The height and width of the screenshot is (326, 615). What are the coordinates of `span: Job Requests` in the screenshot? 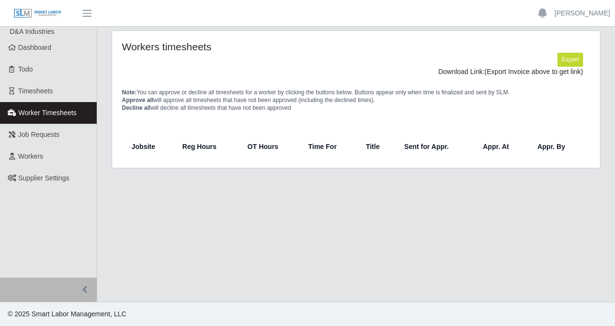 It's located at (39, 134).